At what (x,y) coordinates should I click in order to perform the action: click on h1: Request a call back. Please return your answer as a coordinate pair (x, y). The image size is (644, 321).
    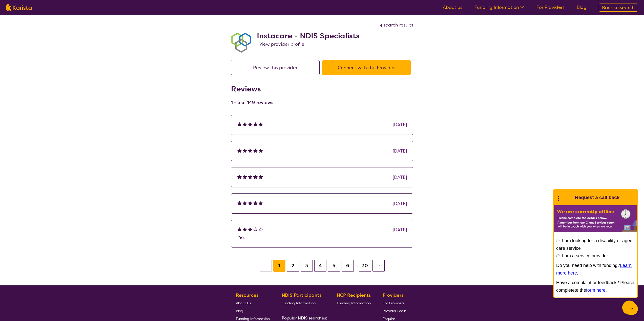
    Looking at the image, I should click on (597, 197).